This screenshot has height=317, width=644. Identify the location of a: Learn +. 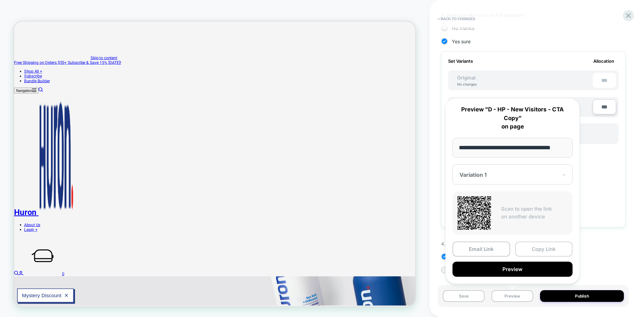
(22, 277).